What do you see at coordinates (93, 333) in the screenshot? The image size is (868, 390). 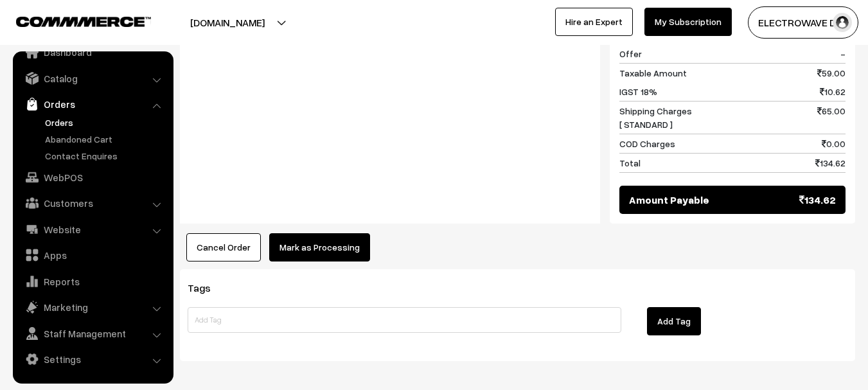 I see `a: Staff Management` at bounding box center [93, 333].